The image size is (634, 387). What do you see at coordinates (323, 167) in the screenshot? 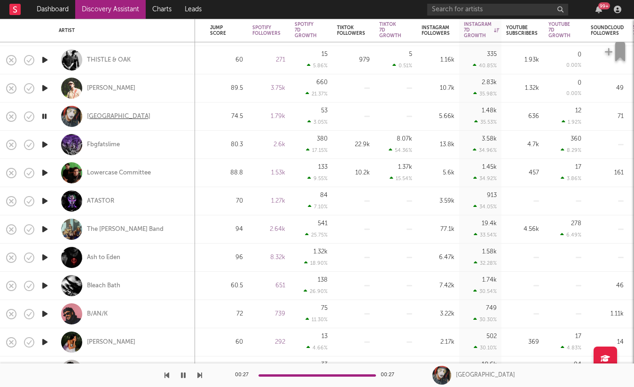
I see `div: 133` at bounding box center [323, 167].